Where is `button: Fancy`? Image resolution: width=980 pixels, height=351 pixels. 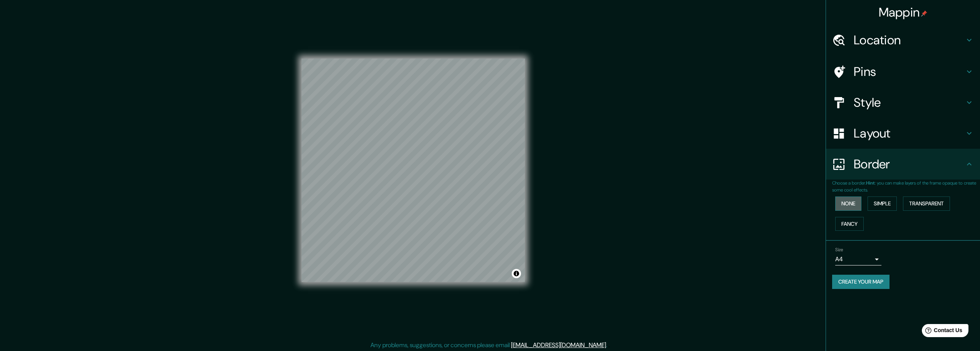 button: Fancy is located at coordinates (849, 224).